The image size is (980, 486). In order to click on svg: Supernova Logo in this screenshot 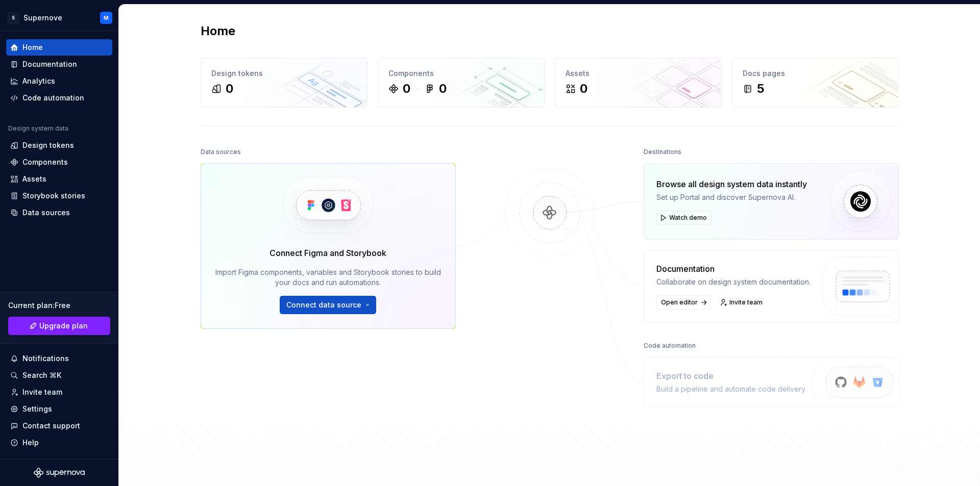, I will do `click(59, 472)`.